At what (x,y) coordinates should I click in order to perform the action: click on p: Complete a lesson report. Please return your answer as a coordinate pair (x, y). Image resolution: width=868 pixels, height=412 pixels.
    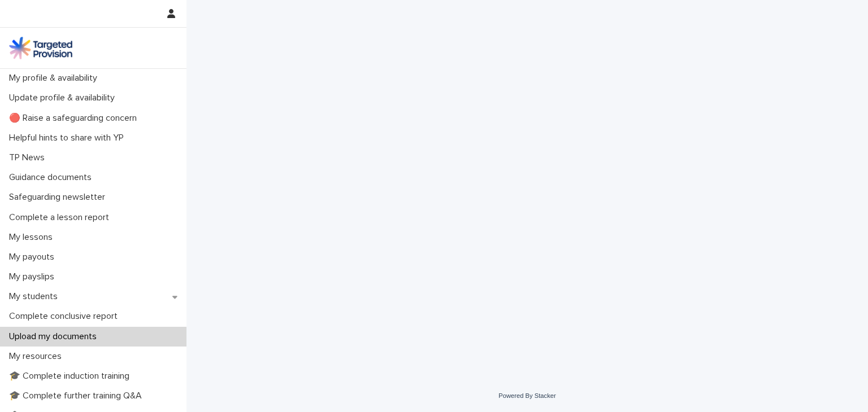
    Looking at the image, I should click on (61, 217).